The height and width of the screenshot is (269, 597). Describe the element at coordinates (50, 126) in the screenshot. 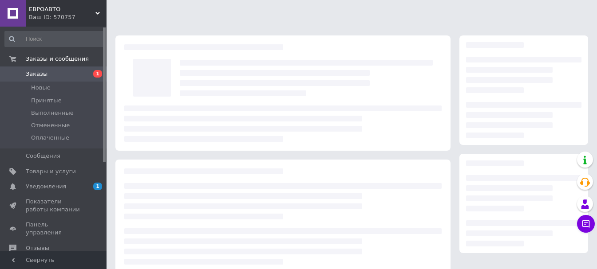

I see `span: Отмененные` at that location.